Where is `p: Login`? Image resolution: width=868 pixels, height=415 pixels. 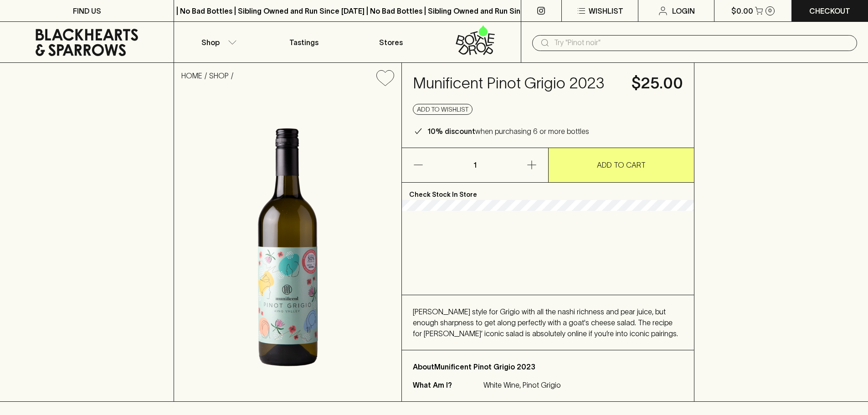 p: Login is located at coordinates (683, 11).